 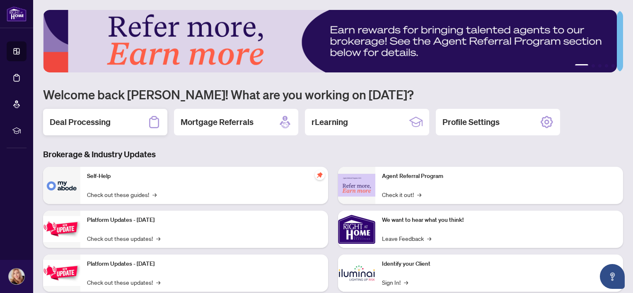 What do you see at coordinates (471, 122) in the screenshot?
I see `h2: Profile Settings` at bounding box center [471, 122].